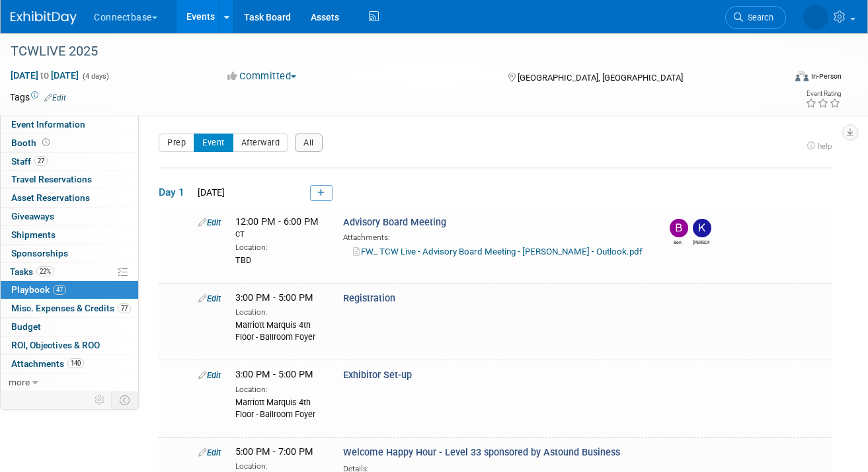 This screenshot has height=472, width=868. What do you see at coordinates (378, 375) in the screenshot?
I see `span: Exhibitor Set-up` at bounding box center [378, 375].